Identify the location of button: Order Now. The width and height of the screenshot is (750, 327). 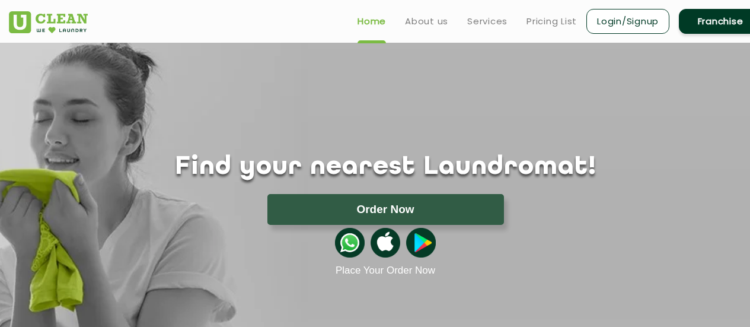
(386, 209).